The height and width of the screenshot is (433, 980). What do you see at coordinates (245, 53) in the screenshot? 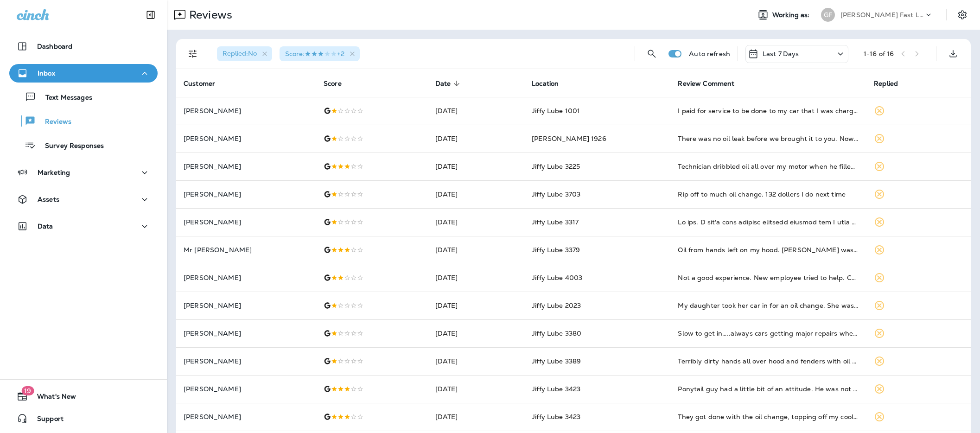
I see `div: Replied:No` at bounding box center [245, 53].